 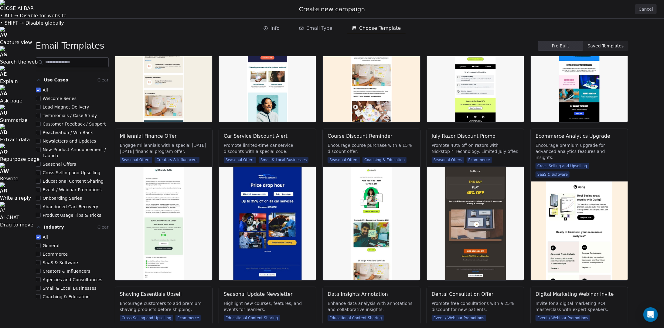 I want to click on button: Small & Local Businesses, so click(x=38, y=288).